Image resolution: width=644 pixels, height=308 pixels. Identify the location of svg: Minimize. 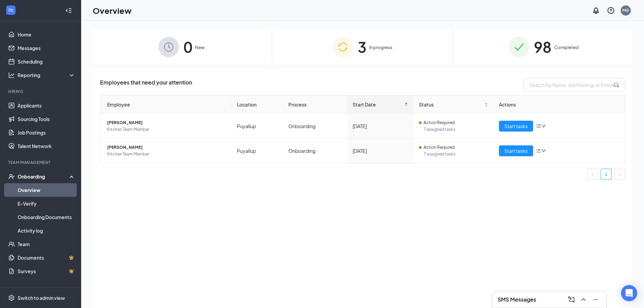
(596, 300).